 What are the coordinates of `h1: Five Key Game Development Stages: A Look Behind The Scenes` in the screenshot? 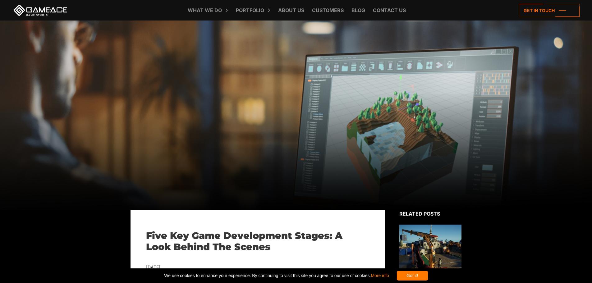 It's located at (258, 241).